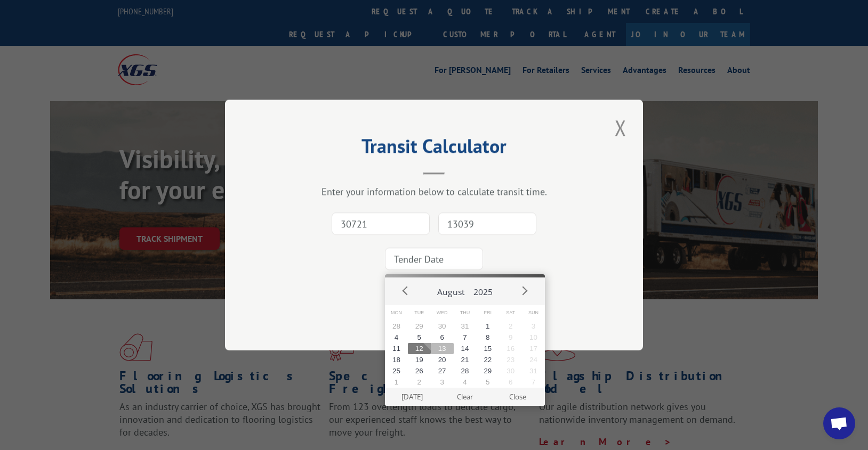 The width and height of the screenshot is (868, 450). I want to click on span: Wed, so click(442, 313).